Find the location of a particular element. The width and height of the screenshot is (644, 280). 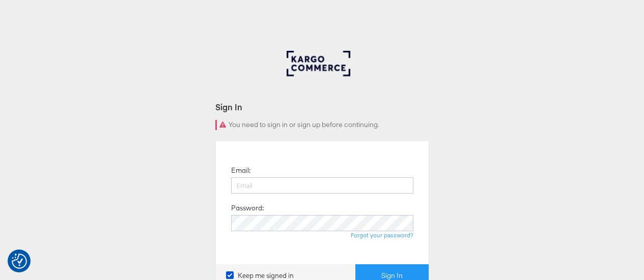

img: Revisit consent button is located at coordinates (20, 261).